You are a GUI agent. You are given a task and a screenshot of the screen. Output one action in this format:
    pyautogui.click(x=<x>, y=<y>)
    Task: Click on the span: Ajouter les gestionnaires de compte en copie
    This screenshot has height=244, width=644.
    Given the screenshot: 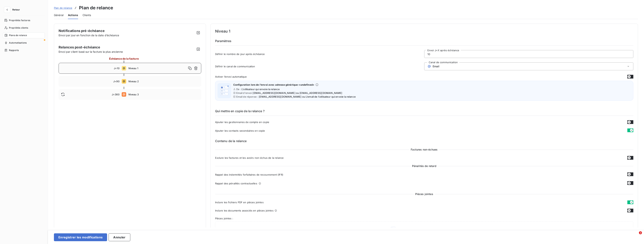 What is the action you would take?
    pyautogui.click(x=242, y=122)
    